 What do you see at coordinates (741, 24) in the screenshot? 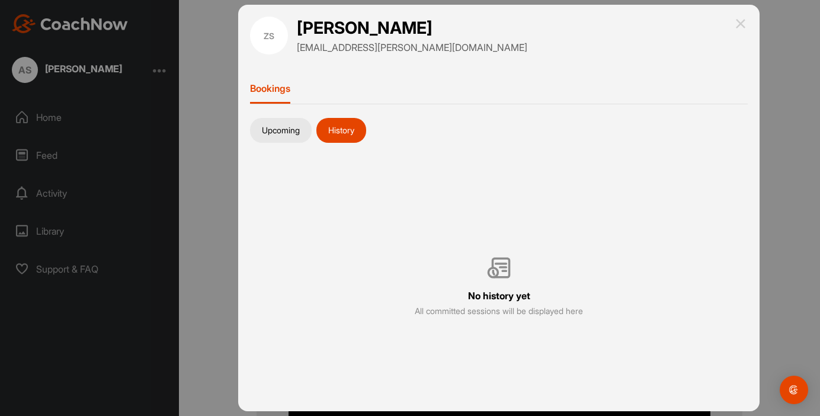
I see `img: close` at bounding box center [741, 24].